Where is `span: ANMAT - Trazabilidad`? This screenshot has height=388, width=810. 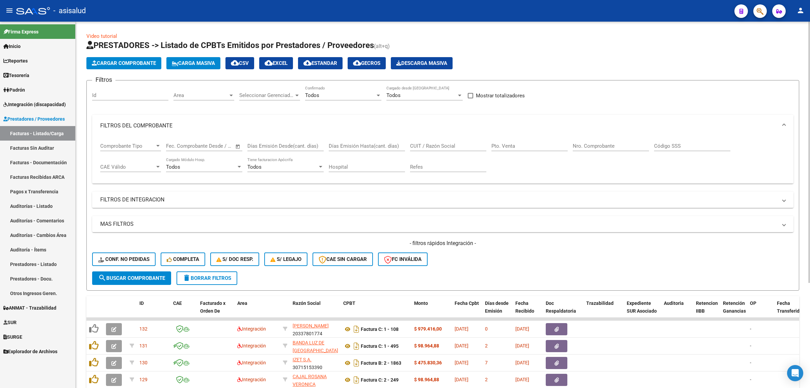
span: ANMAT - Trazabilidad is located at coordinates (30, 308).